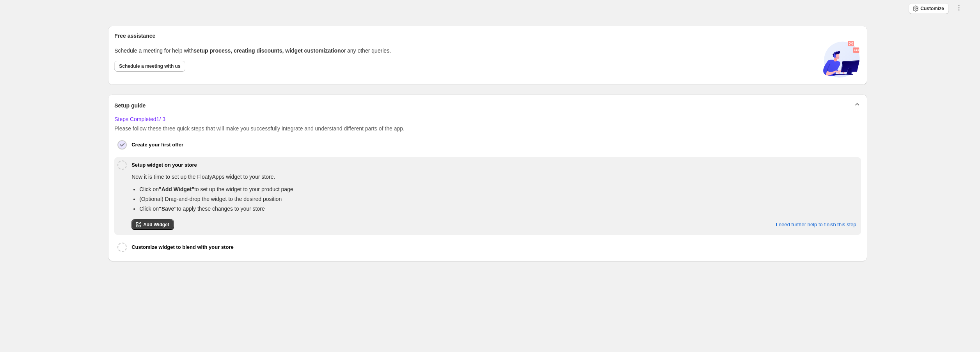  What do you see at coordinates (182, 247) in the screenshot?
I see `h6: Customize widget to blend with your store` at bounding box center [182, 247].